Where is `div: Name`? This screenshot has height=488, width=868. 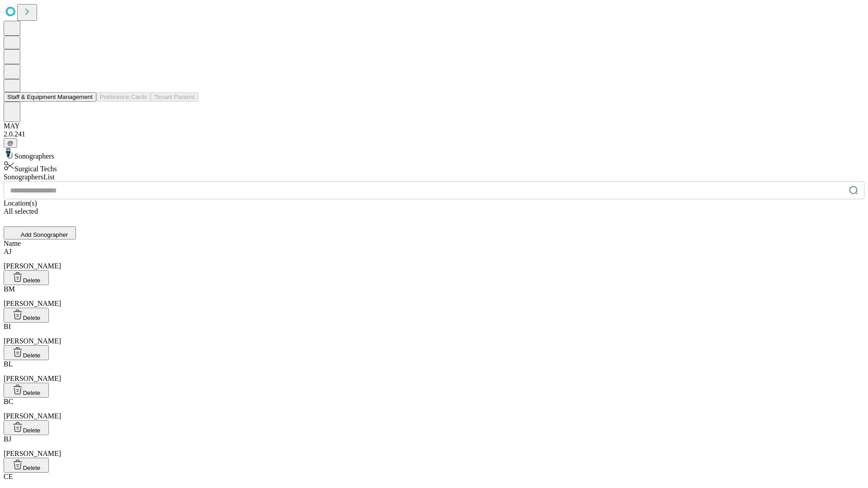
div: Name is located at coordinates (434, 244).